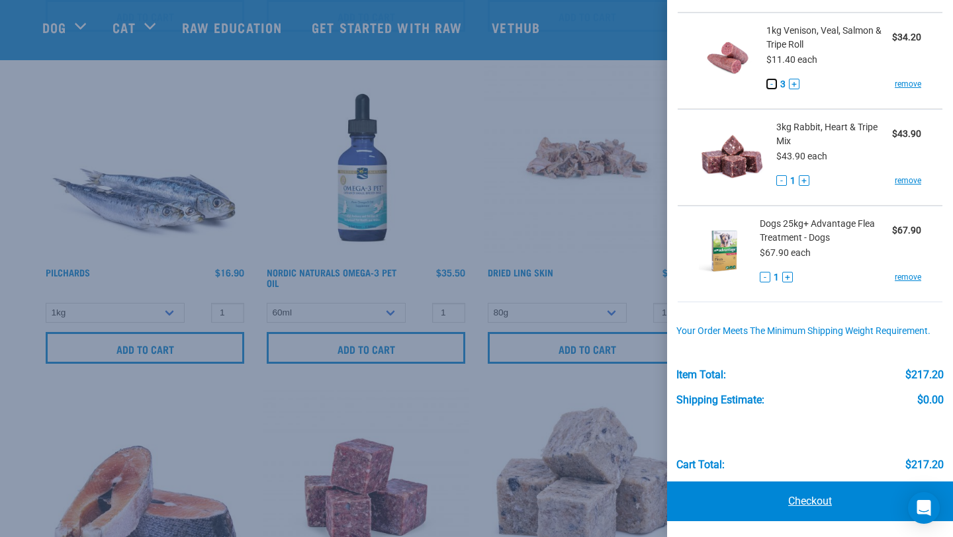  Describe the element at coordinates (783, 84) in the screenshot. I see `span: 3` at that location.